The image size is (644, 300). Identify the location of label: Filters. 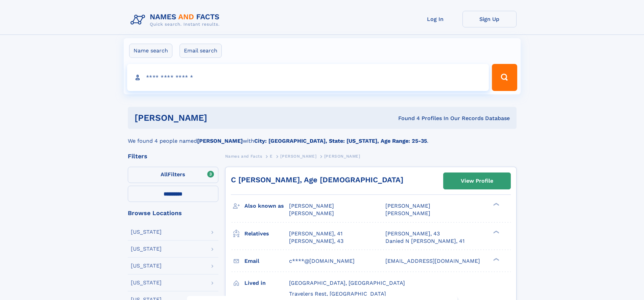
(173, 175).